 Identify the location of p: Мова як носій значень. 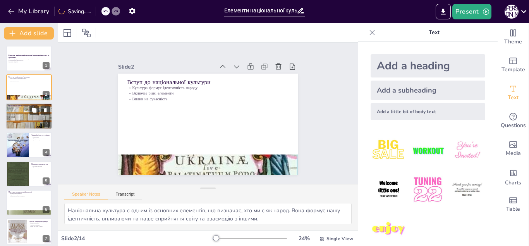
(40, 169).